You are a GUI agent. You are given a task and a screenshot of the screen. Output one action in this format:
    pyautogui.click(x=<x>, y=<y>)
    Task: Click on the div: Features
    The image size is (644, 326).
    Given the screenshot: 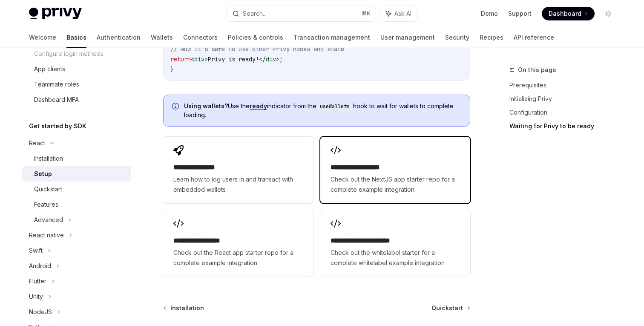 What is the action you would take?
    pyautogui.click(x=46, y=205)
    